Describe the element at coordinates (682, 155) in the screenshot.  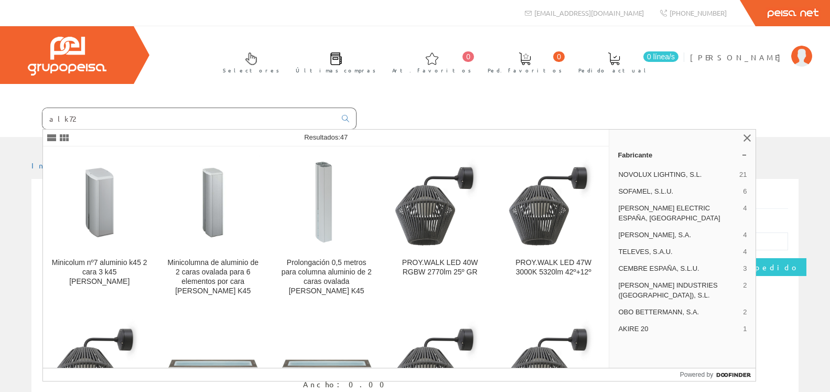
I see `a: Fabricante` at that location.